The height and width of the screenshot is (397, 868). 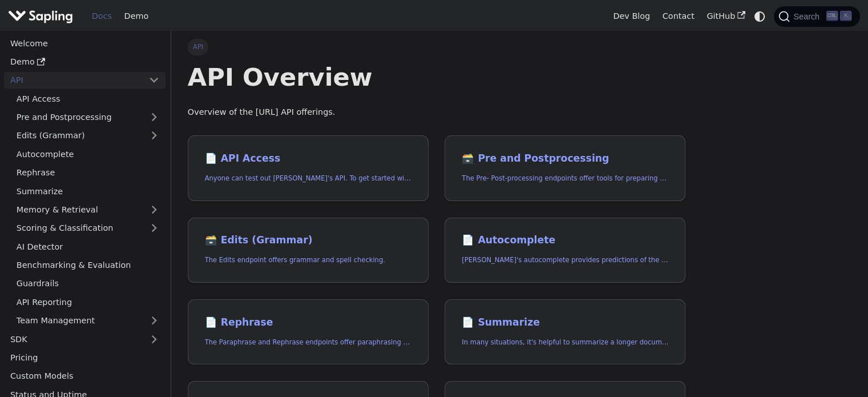 What do you see at coordinates (88, 283) in the screenshot?
I see `a: Guardrails` at bounding box center [88, 283].